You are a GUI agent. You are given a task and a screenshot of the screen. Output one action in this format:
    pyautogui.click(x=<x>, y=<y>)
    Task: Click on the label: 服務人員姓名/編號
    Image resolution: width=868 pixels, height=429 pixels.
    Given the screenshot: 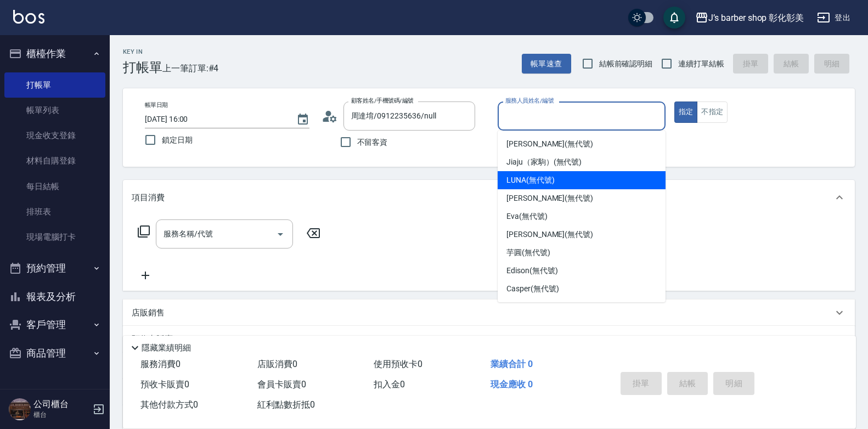 What is the action you would take?
    pyautogui.click(x=530, y=101)
    